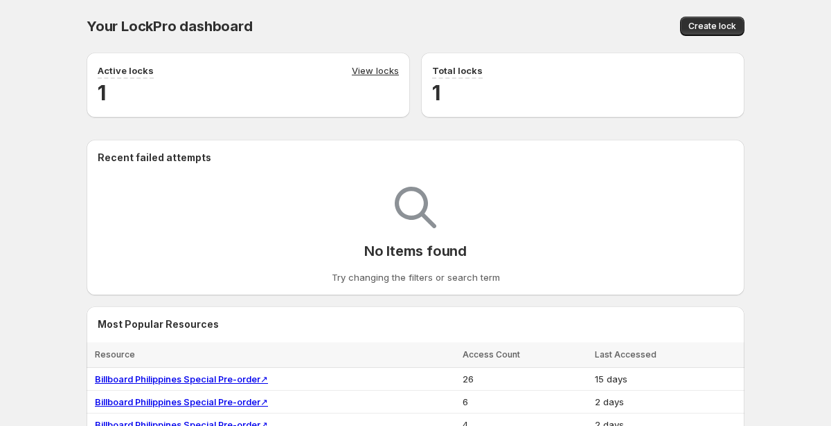  Describe the element at coordinates (667, 379) in the screenshot. I see `td: 15 days` at that location.